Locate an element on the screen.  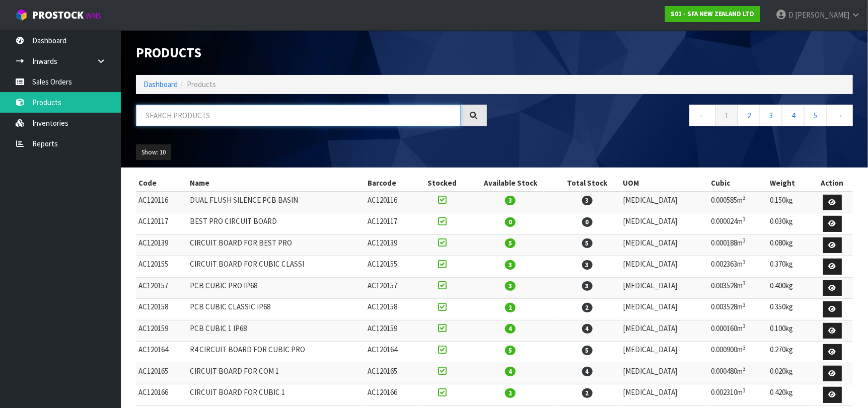
td: 0.000480m is located at coordinates (738, 373).